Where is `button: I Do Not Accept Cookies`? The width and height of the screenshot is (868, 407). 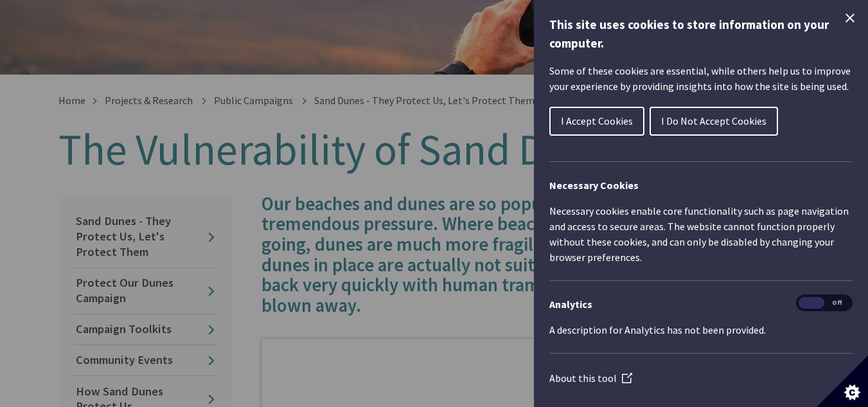 button: I Do Not Accept Cookies is located at coordinates (714, 121).